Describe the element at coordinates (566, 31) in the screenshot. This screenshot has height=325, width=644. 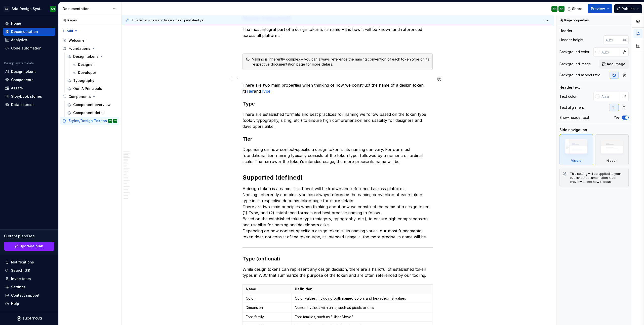
I see `div: Header` at that location.